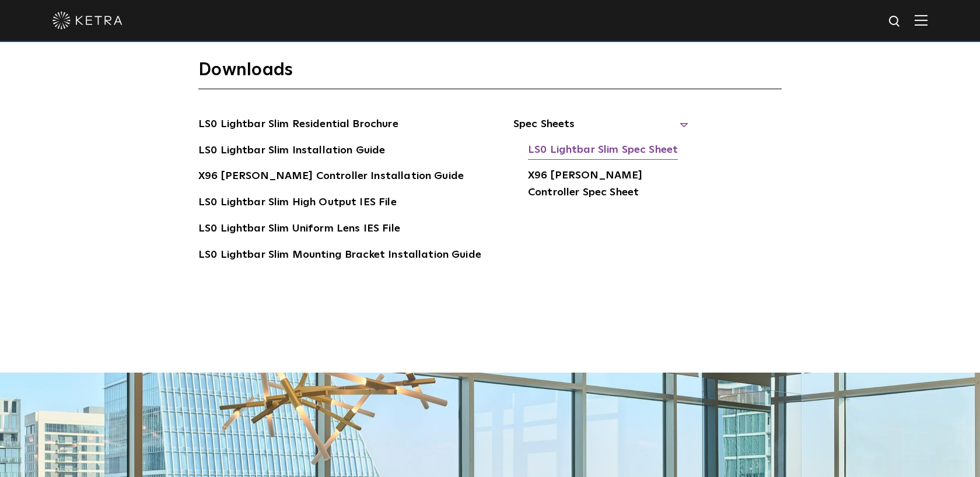 The width and height of the screenshot is (980, 477). What do you see at coordinates (299, 230) in the screenshot?
I see `a: LS0 Lightbar Slim Uniform Lens IES File` at bounding box center [299, 230].